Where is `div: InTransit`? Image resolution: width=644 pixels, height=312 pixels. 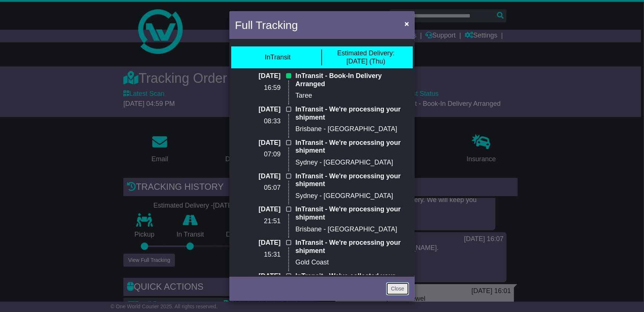 div: InTransit is located at coordinates (278, 57).